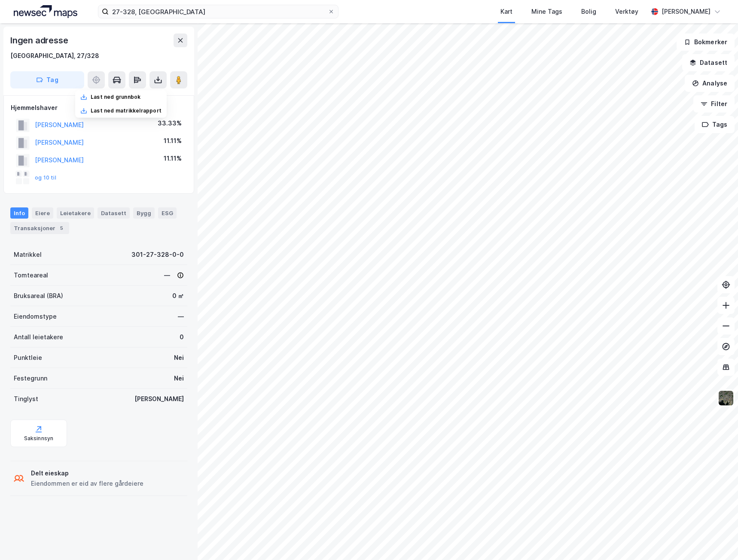 This screenshot has height=560, width=738. What do you see at coordinates (705, 42) in the screenshot?
I see `button: Bokmerker` at bounding box center [705, 42].